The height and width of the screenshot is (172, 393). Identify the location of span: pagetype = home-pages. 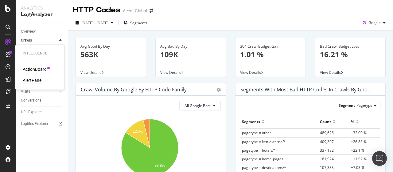
(263, 158).